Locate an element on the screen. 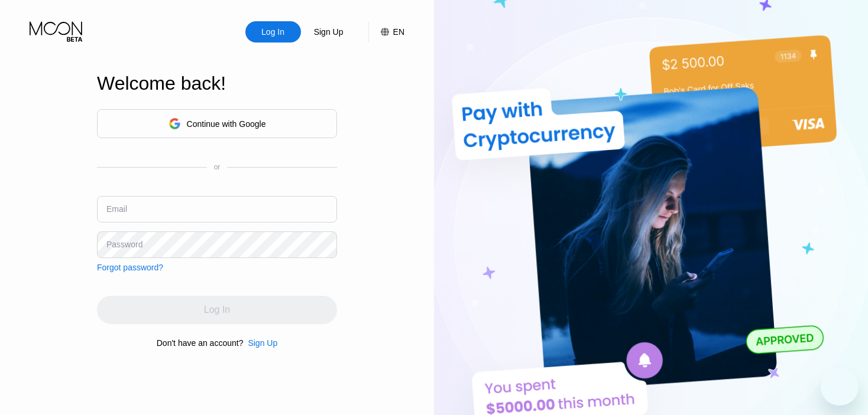  div: Password is located at coordinates (124, 245).